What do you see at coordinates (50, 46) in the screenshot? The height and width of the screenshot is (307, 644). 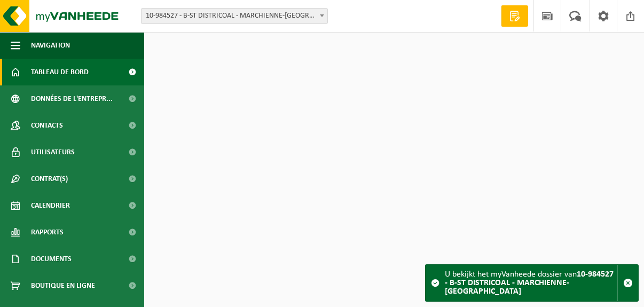 I see `span: Navigation` at bounding box center [50, 46].